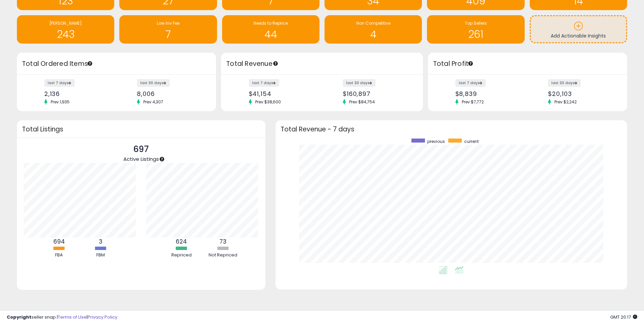 This screenshot has width=644, height=324. What do you see at coordinates (168, 23) in the screenshot?
I see `span: Low Inv Fee` at bounding box center [168, 23].